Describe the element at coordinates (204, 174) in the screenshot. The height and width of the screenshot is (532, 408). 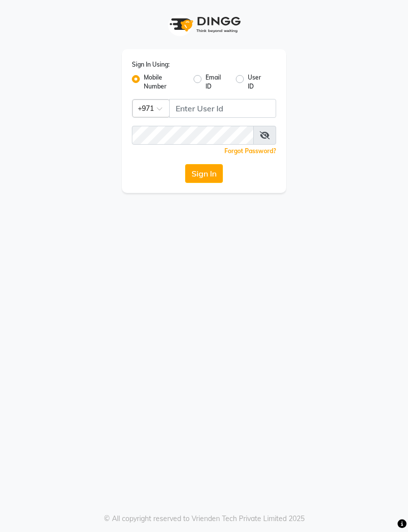
I see `button: Sign In` at that location.